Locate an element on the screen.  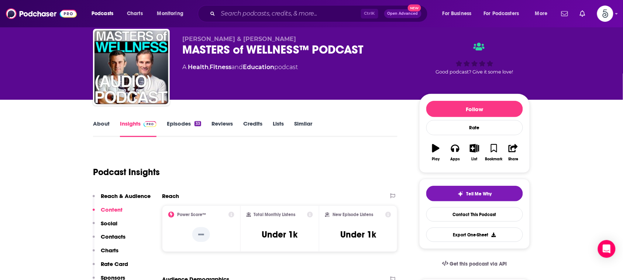
h2: Total Monthly Listens is located at coordinates (274, 214).